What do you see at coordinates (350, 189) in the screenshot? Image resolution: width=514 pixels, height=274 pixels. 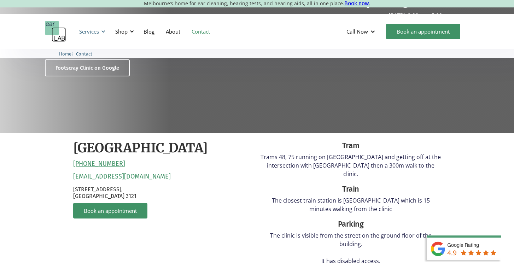 I see `div: Train` at bounding box center [350, 189].